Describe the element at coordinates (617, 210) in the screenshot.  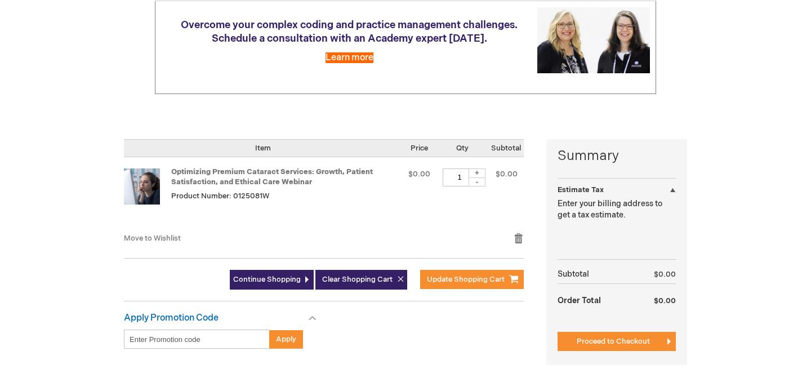
I see `p: Enter your billing address to get a tax estimate.` at that location.